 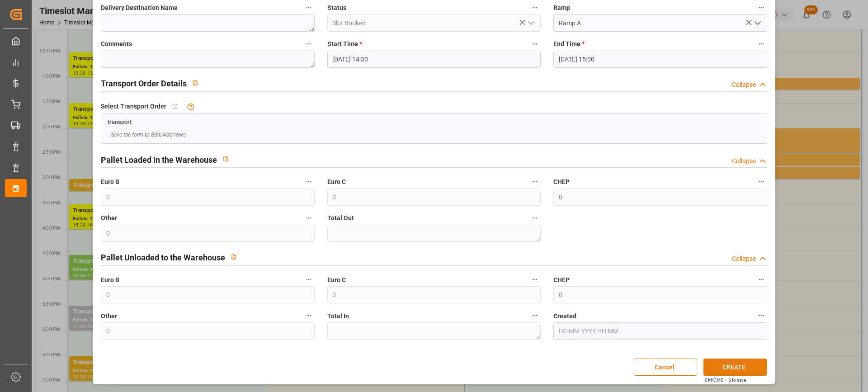 I want to click on h2: Pallet Unloaded to the Warehouse, so click(x=162, y=257).